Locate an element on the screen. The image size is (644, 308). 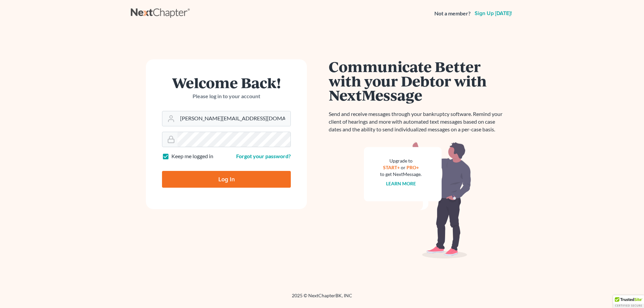
div: to get NextMessage. is located at coordinates (401, 175).